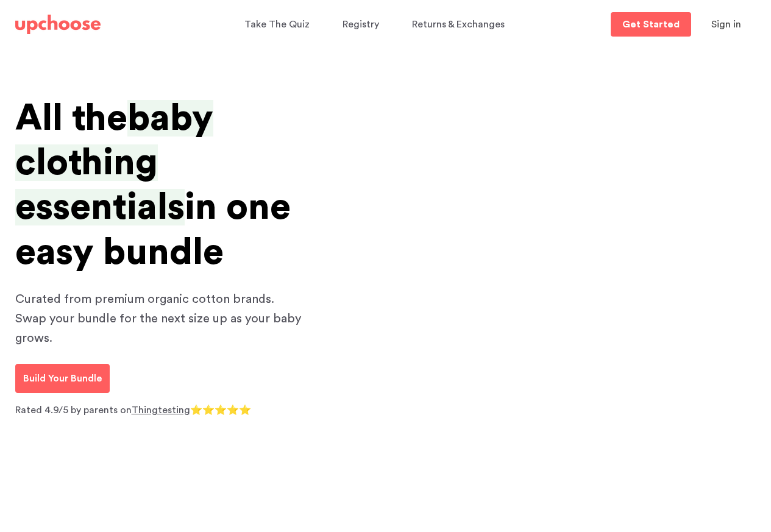 Image resolution: width=771 pixels, height=532 pixels. What do you see at coordinates (651, 24) in the screenshot?
I see `p: Get Started` at bounding box center [651, 24].